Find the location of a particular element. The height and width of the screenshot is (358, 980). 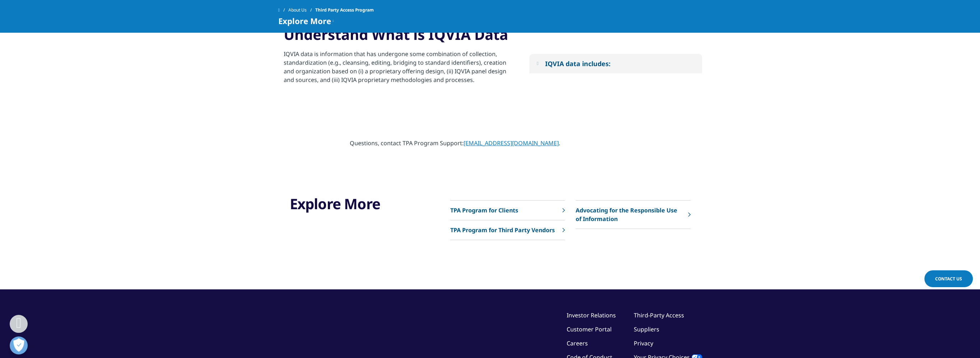

p: Advocating for the Responsible Use of Information is located at coordinates (630, 215).